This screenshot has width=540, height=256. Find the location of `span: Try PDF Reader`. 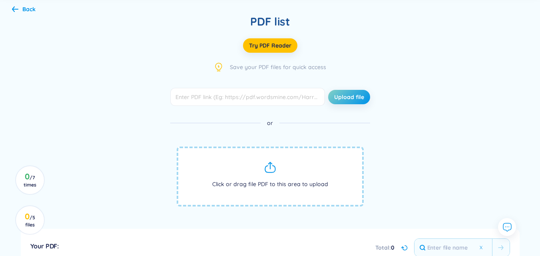

span: Try PDF Reader is located at coordinates (270, 46).